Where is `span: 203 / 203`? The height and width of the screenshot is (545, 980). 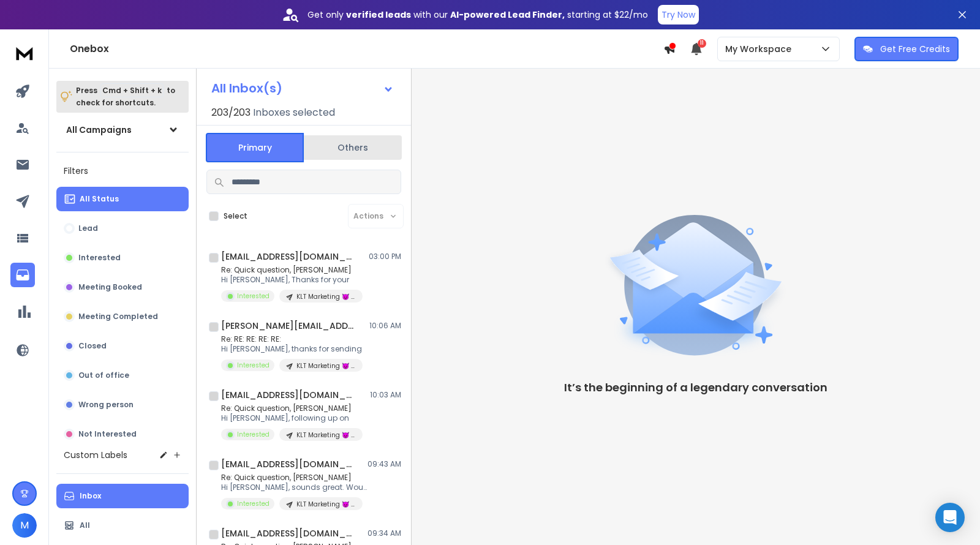 span: 203 / 203 is located at coordinates (231, 112).